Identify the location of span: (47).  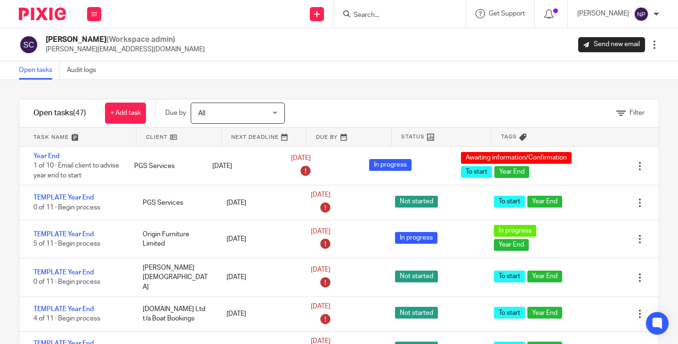
(80, 113).